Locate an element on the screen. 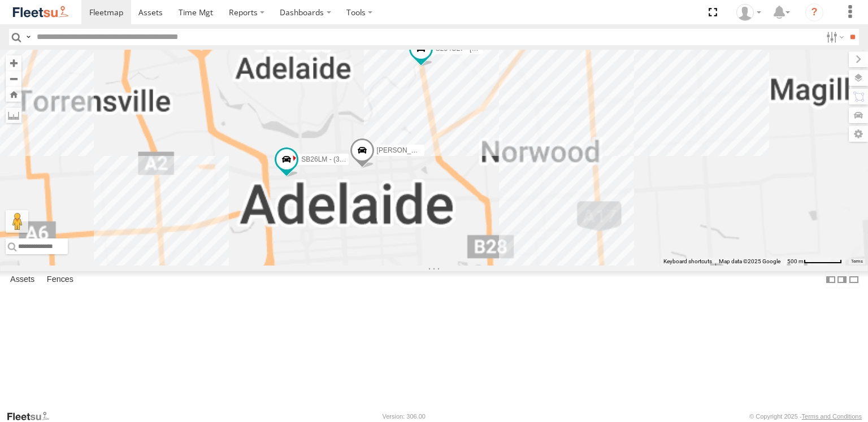 This screenshot has width=868, height=422. button: Keyboard shortcuts is located at coordinates (688, 261).